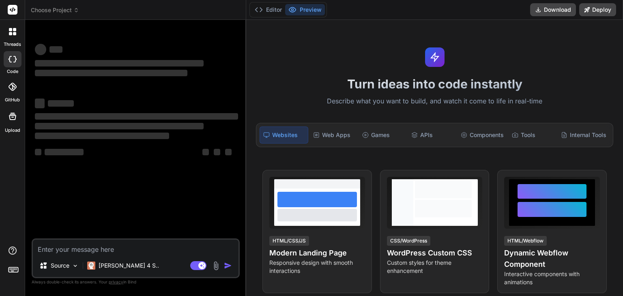 The image size is (623, 296). I want to click on div: Tools, so click(532, 135).